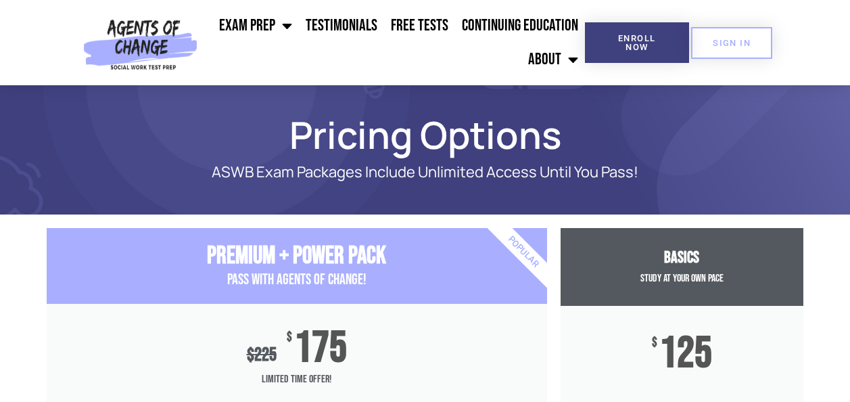  What do you see at coordinates (419, 26) in the screenshot?
I see `a: Free Tests` at bounding box center [419, 26].